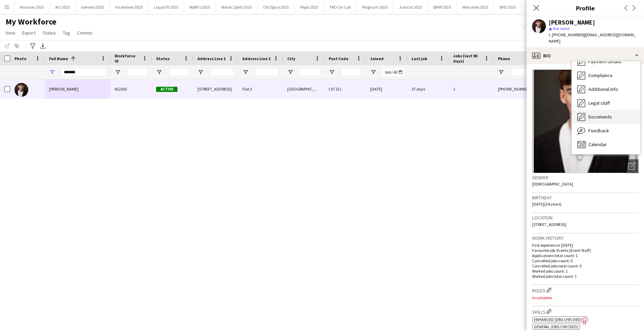 This screenshot has width=644, height=331. What do you see at coordinates (606, 89) in the screenshot?
I see `div: Additional info` at bounding box center [606, 89].